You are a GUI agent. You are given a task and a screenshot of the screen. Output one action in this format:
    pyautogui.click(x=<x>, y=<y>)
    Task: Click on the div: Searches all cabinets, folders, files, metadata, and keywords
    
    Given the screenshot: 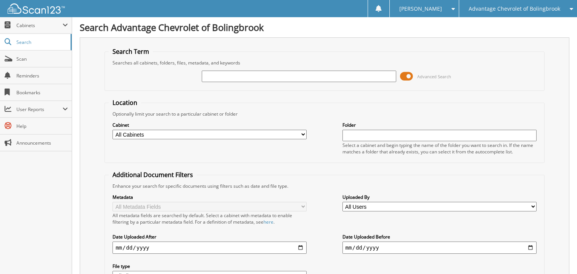 What is the action you would take?
    pyautogui.click(x=324, y=63)
    